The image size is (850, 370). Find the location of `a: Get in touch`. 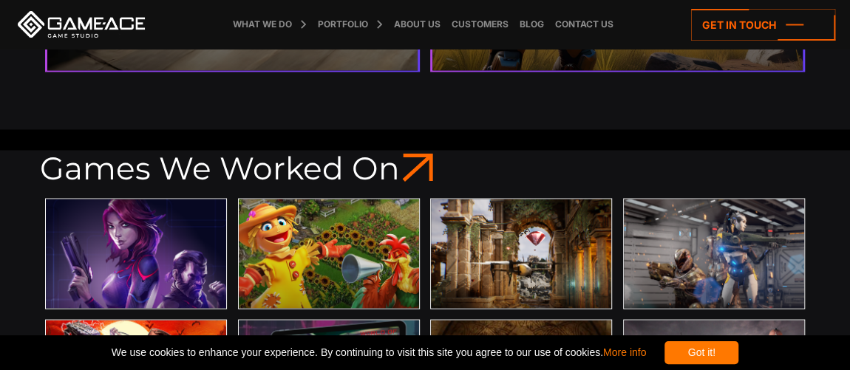

a: Get in touch is located at coordinates (763, 24).